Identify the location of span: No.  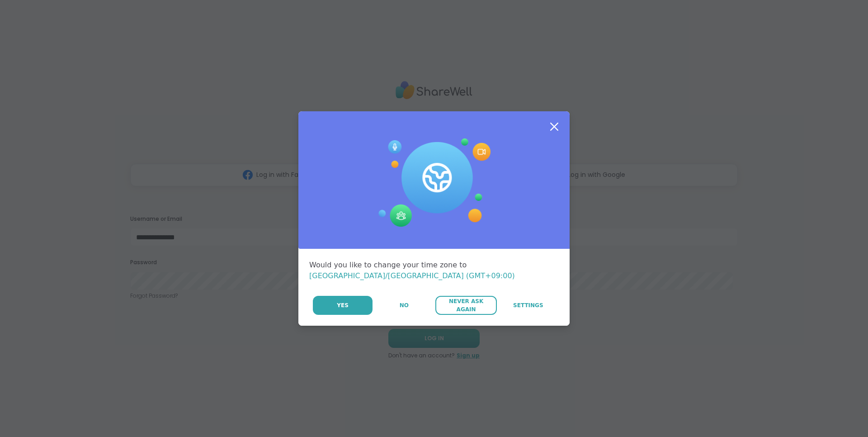
(404, 305).